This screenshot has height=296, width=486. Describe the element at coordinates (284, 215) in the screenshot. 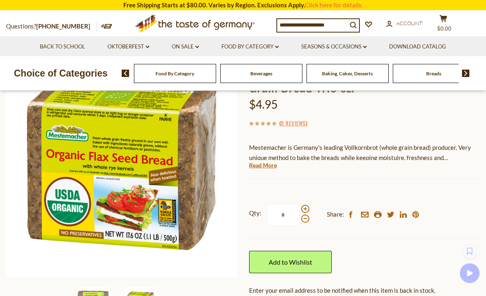

I see `input: Qty:` at that location.